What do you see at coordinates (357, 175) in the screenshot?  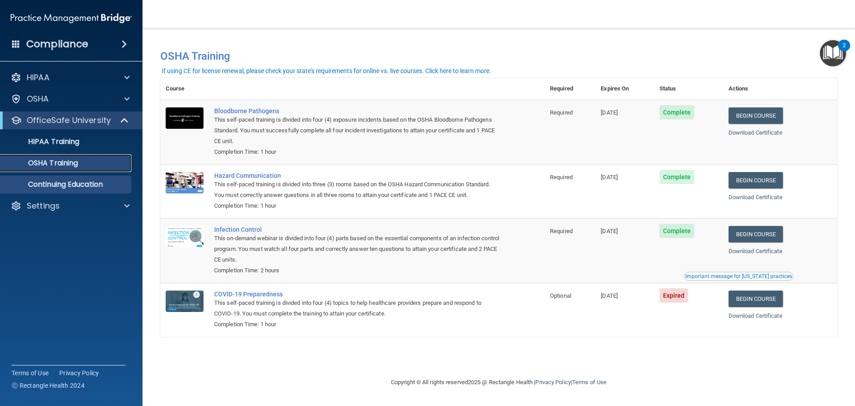 I see `a: Hazard Communication` at bounding box center [357, 175].